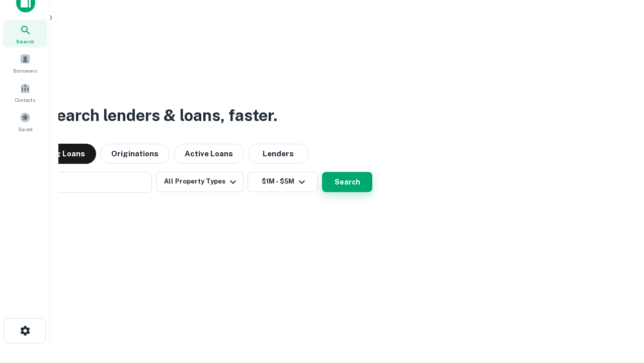 The image size is (644, 363). I want to click on span: Contacts, so click(25, 100).